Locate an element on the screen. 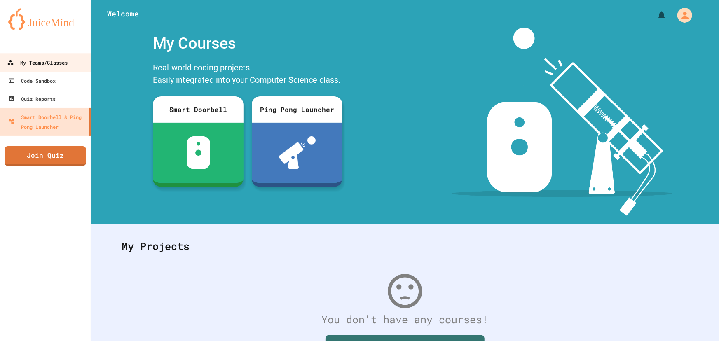 This screenshot has height=341, width=719. div: Quiz Reports is located at coordinates (32, 99).